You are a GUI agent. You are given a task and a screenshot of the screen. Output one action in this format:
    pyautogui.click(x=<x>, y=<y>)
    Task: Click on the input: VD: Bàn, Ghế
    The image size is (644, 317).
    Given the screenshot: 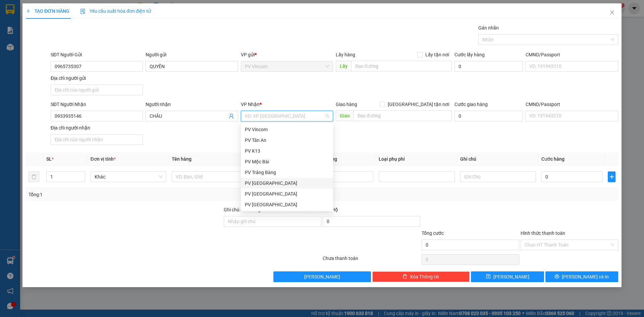 What is the action you would take?
    pyautogui.click(x=210, y=177)
    